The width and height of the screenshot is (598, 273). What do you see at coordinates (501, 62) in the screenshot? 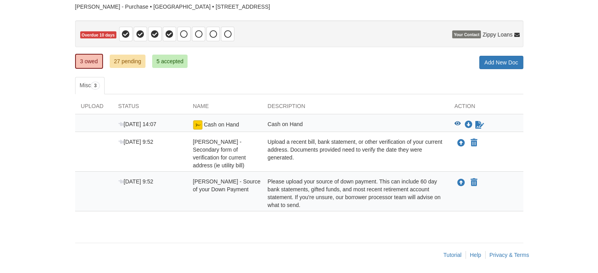
I see `a: Add New Doc` at bounding box center [501, 62].